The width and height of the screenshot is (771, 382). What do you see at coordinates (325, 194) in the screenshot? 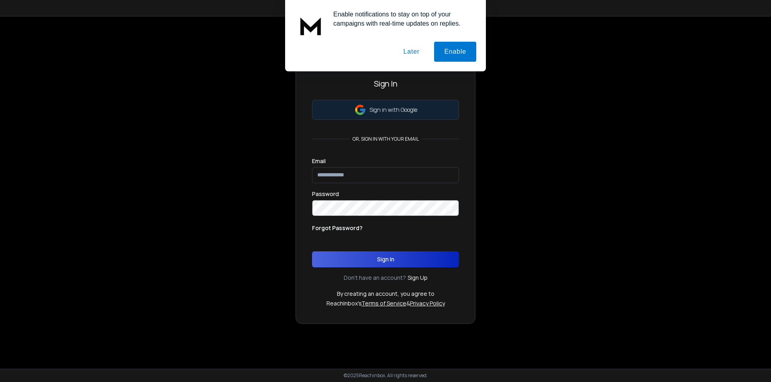
I see `label: Password` at bounding box center [325, 194].